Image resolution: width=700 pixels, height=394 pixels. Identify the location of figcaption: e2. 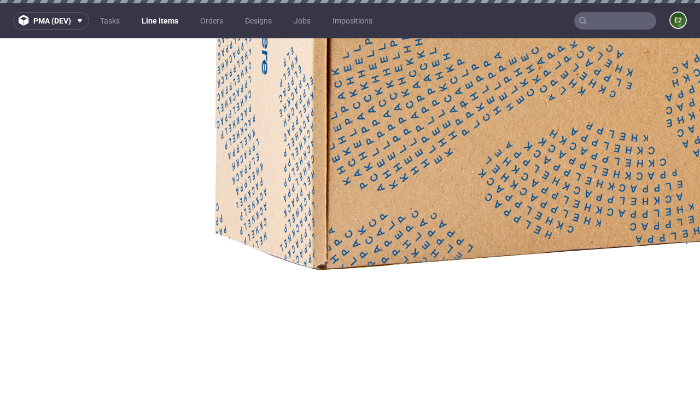
(678, 20).